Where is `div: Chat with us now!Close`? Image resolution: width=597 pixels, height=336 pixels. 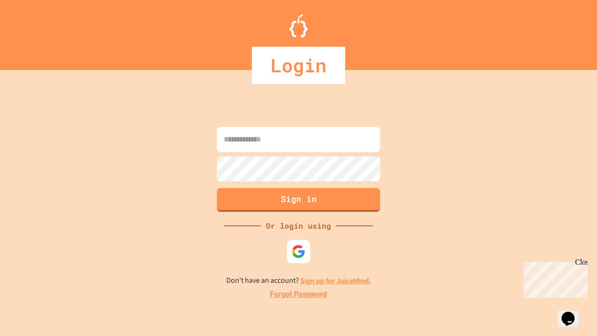
div: Chat with us now!Close is located at coordinates (34, 31).